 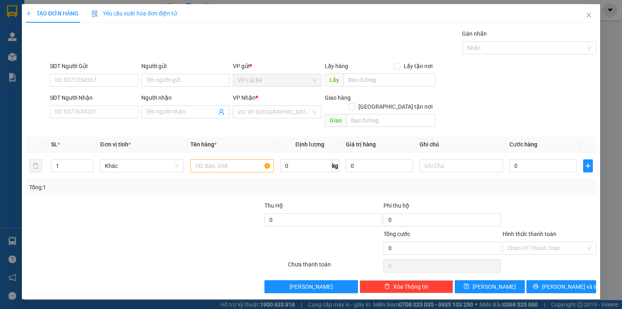 What do you see at coordinates (94, 98) in the screenshot?
I see `div: SĐT Người Nhận` at bounding box center [94, 98].